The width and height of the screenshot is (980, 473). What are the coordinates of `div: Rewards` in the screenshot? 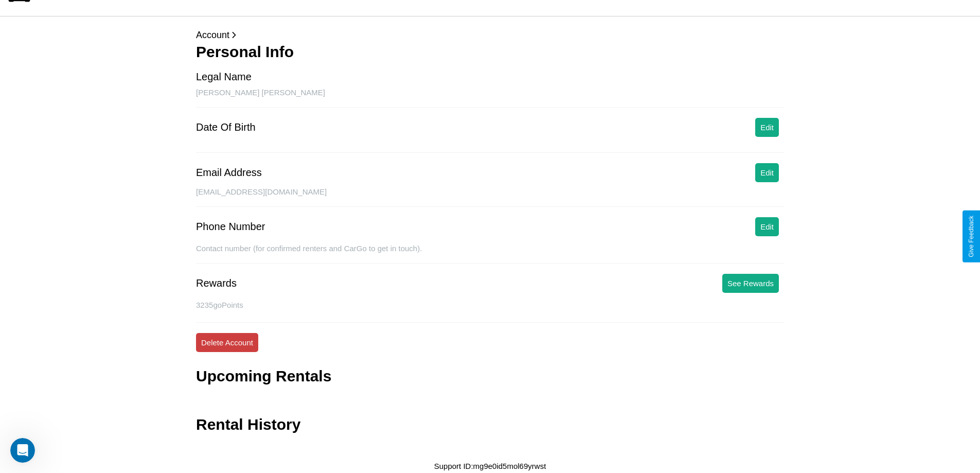 It's located at (216, 283).